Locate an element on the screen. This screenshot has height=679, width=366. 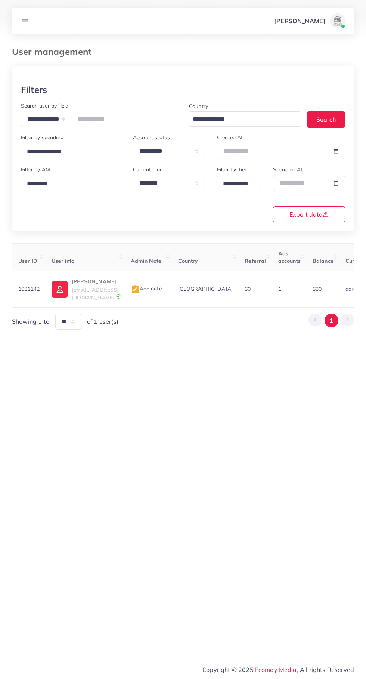
span: User info is located at coordinates (63, 261).